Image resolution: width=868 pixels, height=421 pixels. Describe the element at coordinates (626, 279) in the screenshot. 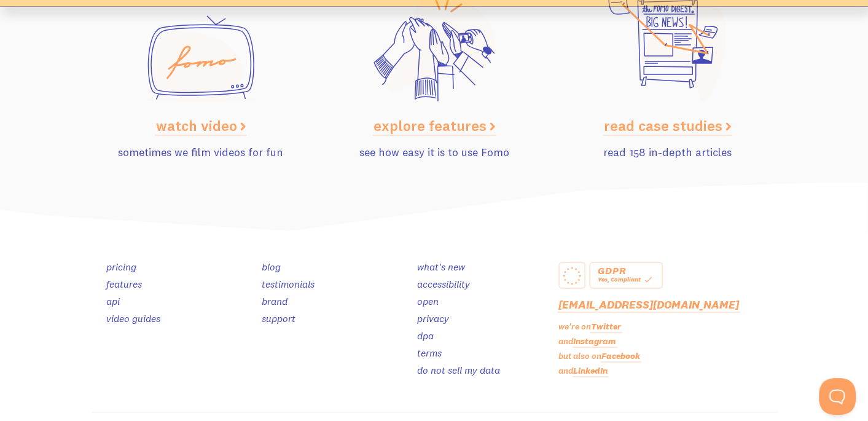

I see `div: Yes, Compliant` at that location.